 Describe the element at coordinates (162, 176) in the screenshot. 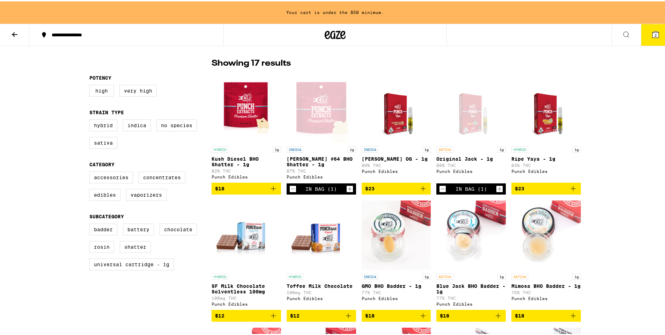

I see `label: Concentrates` at that location.